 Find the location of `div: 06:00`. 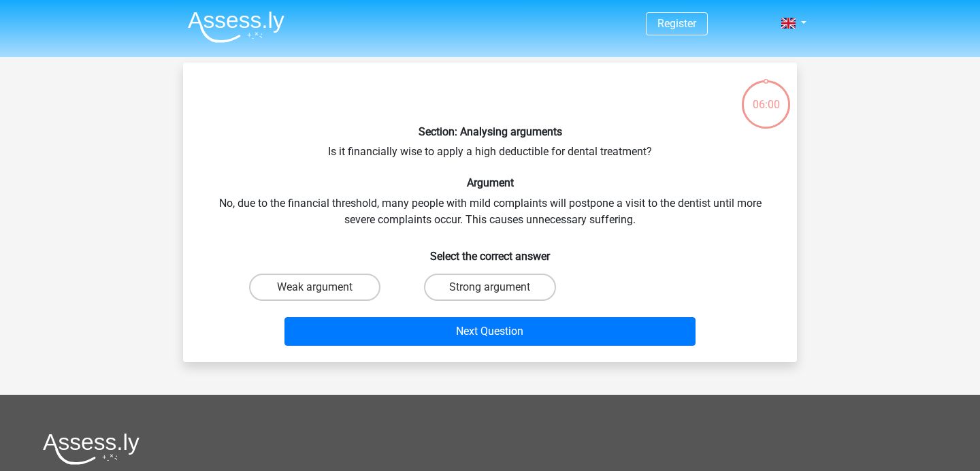

div: 06:00 is located at coordinates (766, 96).